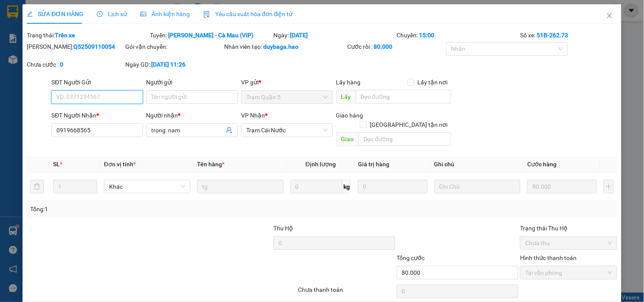 This screenshot has height=302, width=644. I want to click on th: Ghi chú, so click(477, 164).